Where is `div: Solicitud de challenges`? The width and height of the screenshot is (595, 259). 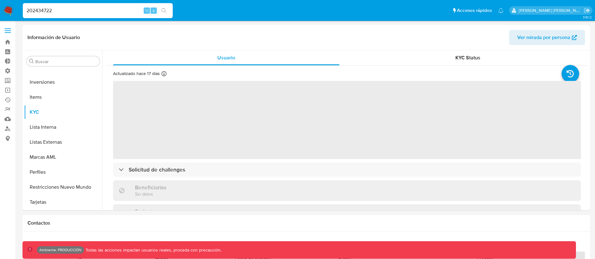
div: Solicitud de challenges is located at coordinates (347, 170).